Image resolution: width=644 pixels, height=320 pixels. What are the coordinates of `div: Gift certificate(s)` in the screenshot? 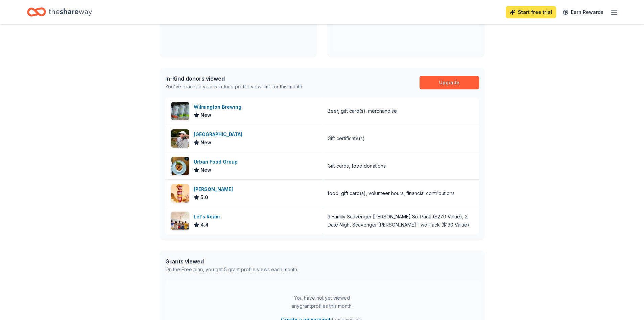 It's located at (346, 139).